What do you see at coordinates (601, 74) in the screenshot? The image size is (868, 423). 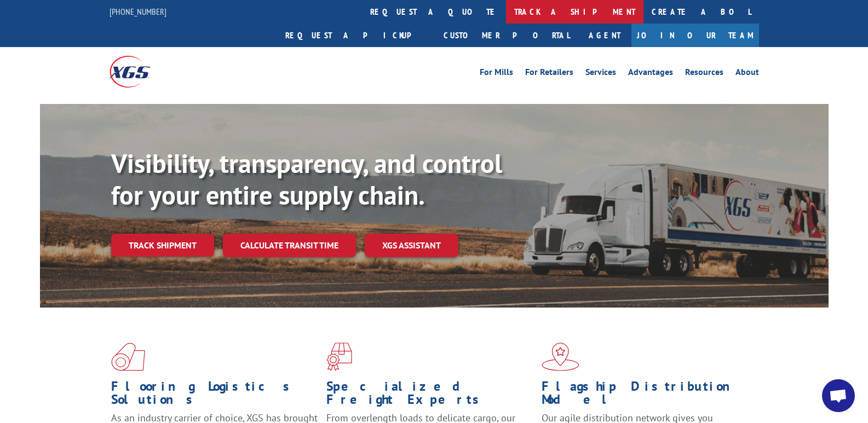 I see `a: Services` at bounding box center [601, 74].